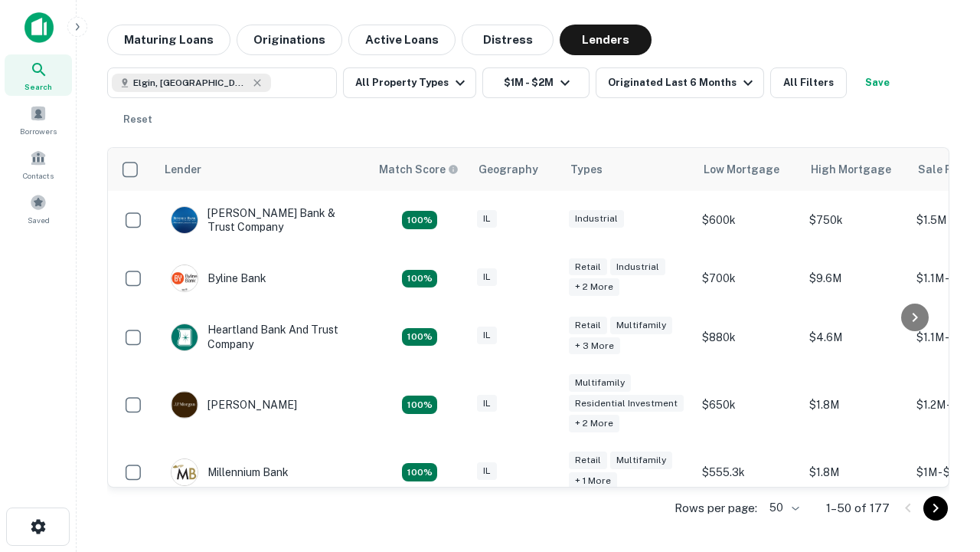  What do you see at coordinates (38, 164) in the screenshot?
I see `a: Contacts` at bounding box center [38, 164].